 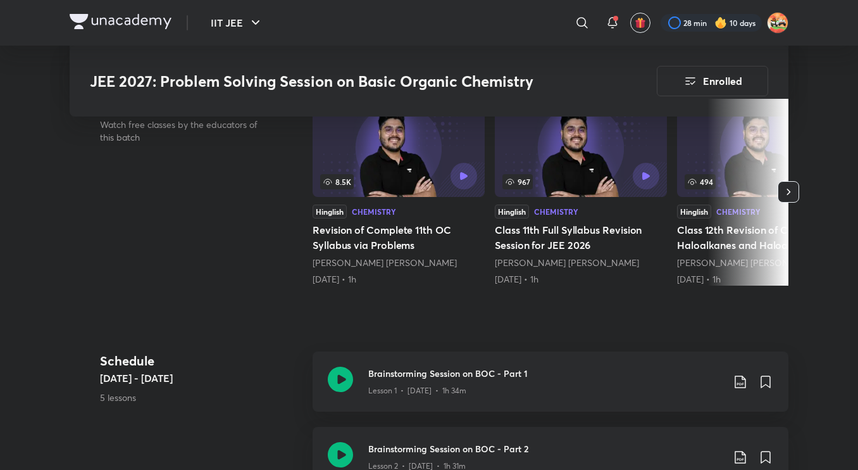 What do you see at coordinates (399, 237) in the screenshot?
I see `h5: Revision of Complete 11th OC Syllabus via Problems` at bounding box center [399, 237].